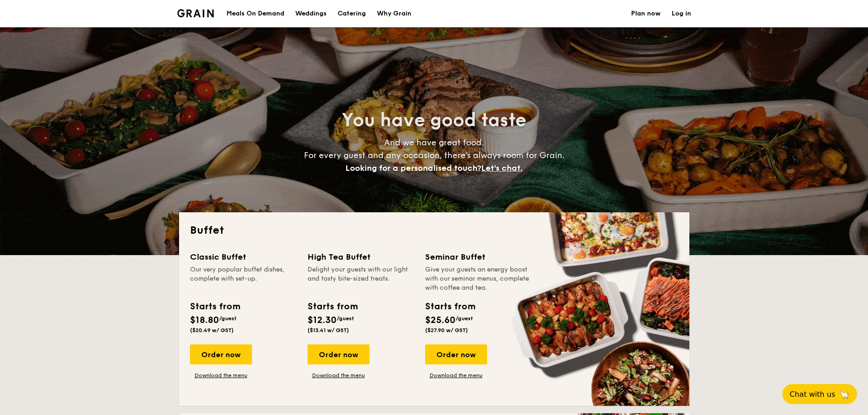 The image size is (868, 415). What do you see at coordinates (195, 13) in the screenshot?
I see `img: Grain` at bounding box center [195, 13].